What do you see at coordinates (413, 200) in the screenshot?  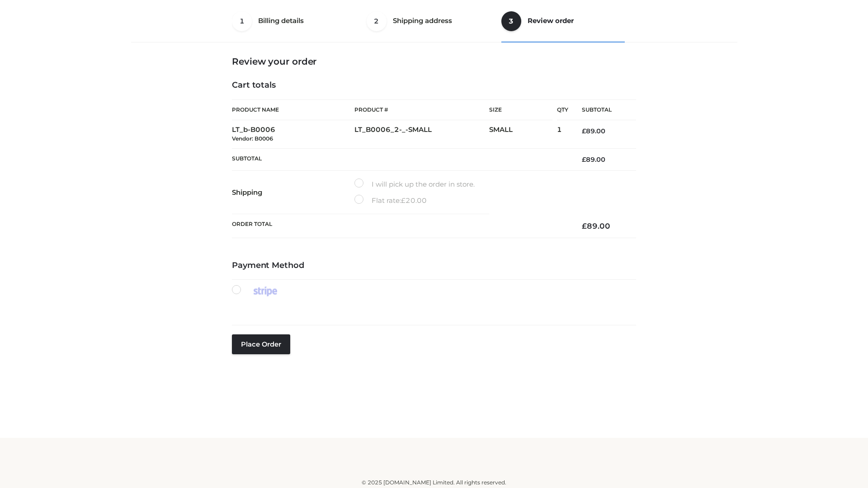 I see `bdi: 20.00` at bounding box center [413, 200].